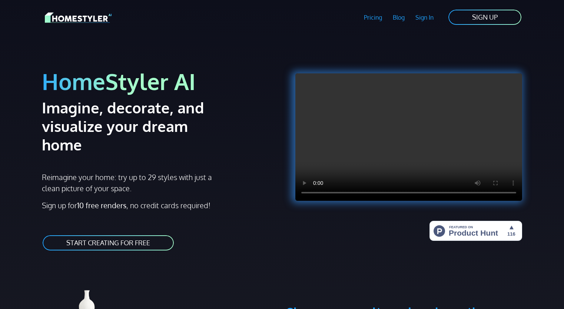  What do you see at coordinates (102, 205) in the screenshot?
I see `strong: 10 free renders` at bounding box center [102, 205].